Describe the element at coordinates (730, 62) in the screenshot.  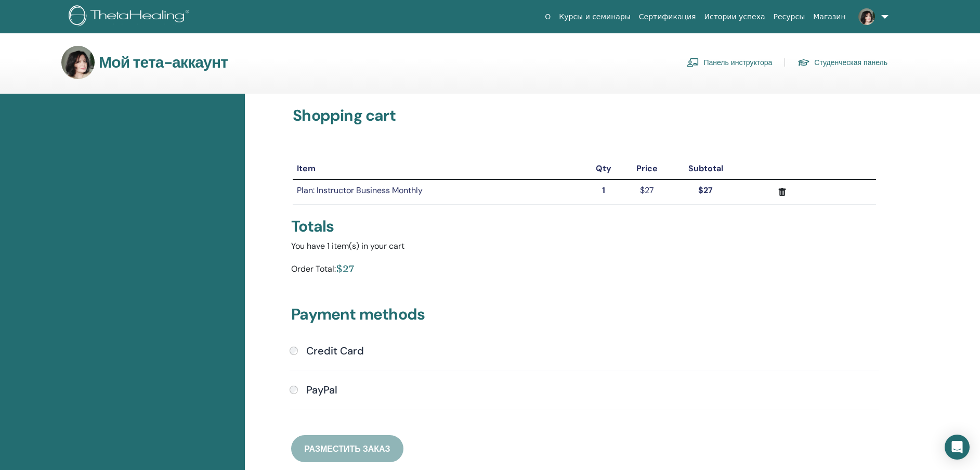
I see `a: Панель инструктора` at that location.